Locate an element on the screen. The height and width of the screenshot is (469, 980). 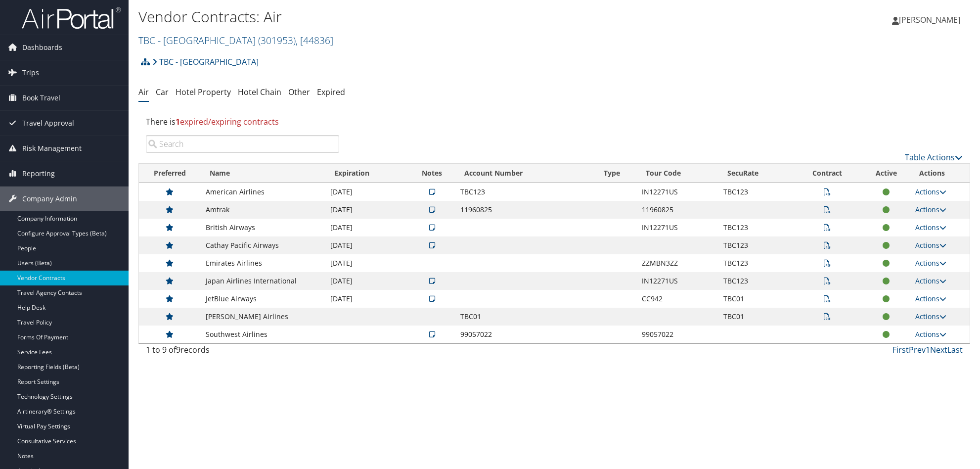
td: Japan Airlines International is located at coordinates (263, 281).